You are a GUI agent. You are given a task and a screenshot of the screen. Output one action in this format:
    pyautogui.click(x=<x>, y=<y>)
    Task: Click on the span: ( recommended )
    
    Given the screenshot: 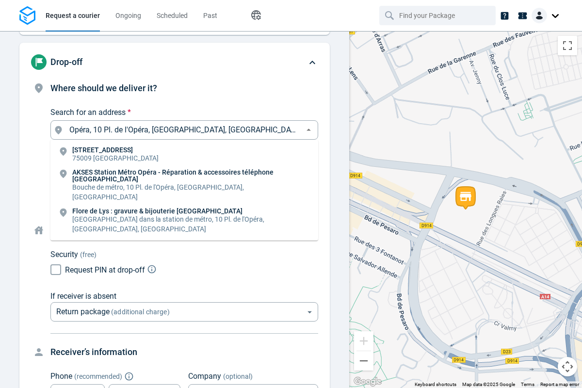 What is the action you would take?
    pyautogui.click(x=98, y=377)
    